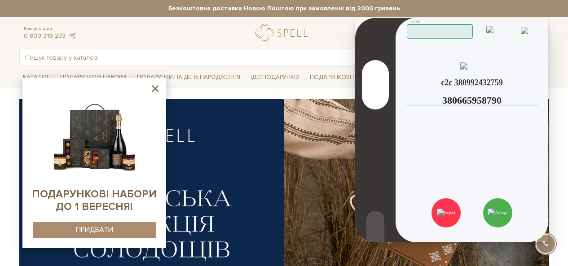  I want to click on a: Подарункові набори, so click(93, 77).